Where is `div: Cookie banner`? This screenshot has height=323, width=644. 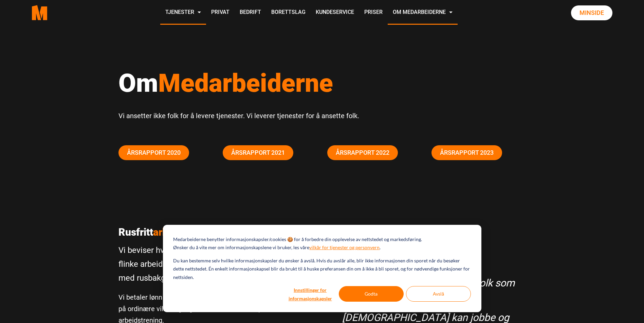
div: Cookie banner is located at coordinates (322, 269).